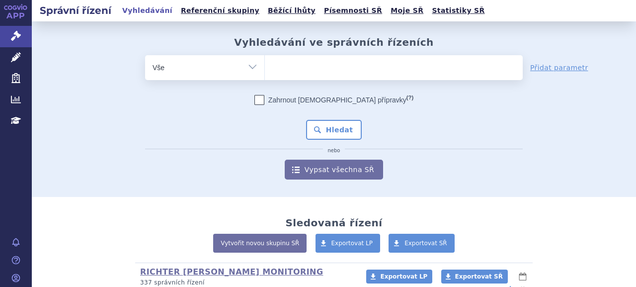 Image resolution: width=636 pixels, height=287 pixels. Describe the element at coordinates (334, 151) in the screenshot. I see `i: nebo` at that location.